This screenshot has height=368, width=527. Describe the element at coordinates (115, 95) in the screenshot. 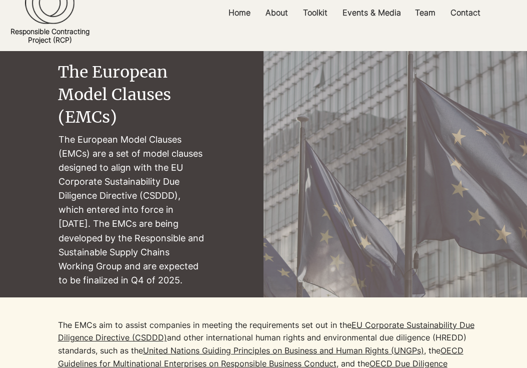

I see `span: The European Model Clauses (EMCs)` at that location.